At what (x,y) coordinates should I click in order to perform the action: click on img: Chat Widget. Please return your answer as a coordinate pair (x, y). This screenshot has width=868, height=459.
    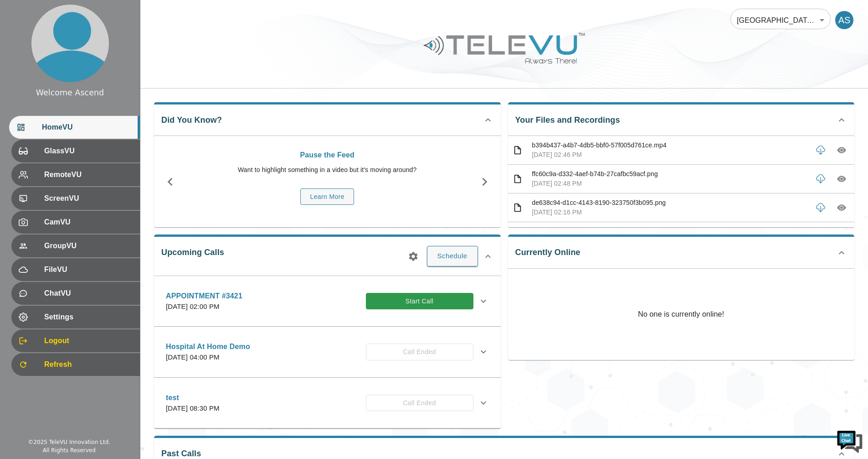
    Looking at the image, I should click on (850, 441).